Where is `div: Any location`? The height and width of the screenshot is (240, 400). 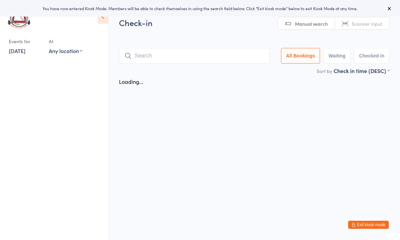
div: Any location is located at coordinates (65, 51).